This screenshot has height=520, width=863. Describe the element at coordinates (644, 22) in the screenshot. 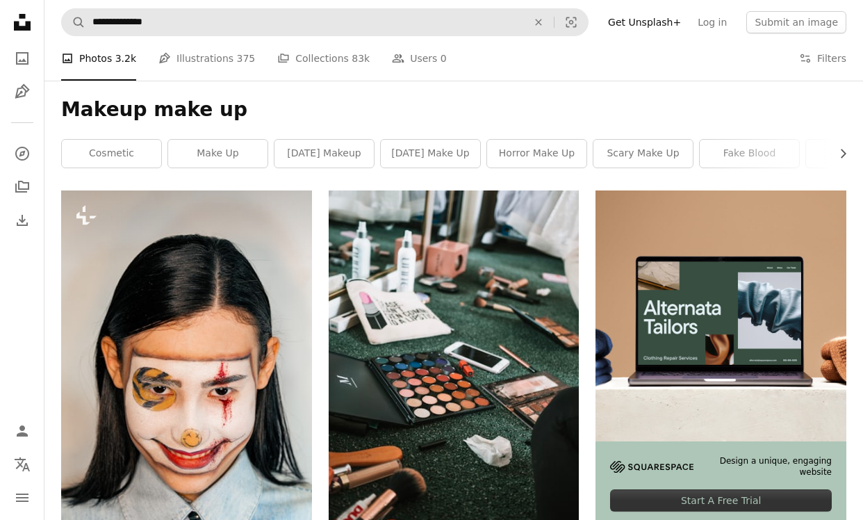

I see `a: Get Unsplash+` at that location.